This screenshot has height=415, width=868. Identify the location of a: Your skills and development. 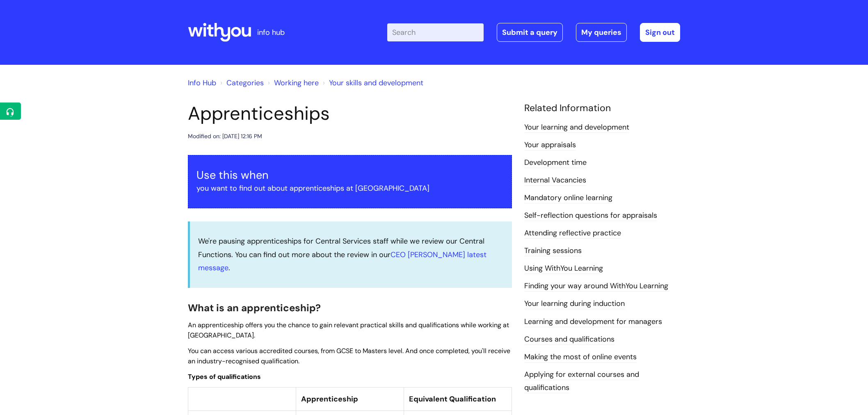
(376, 83).